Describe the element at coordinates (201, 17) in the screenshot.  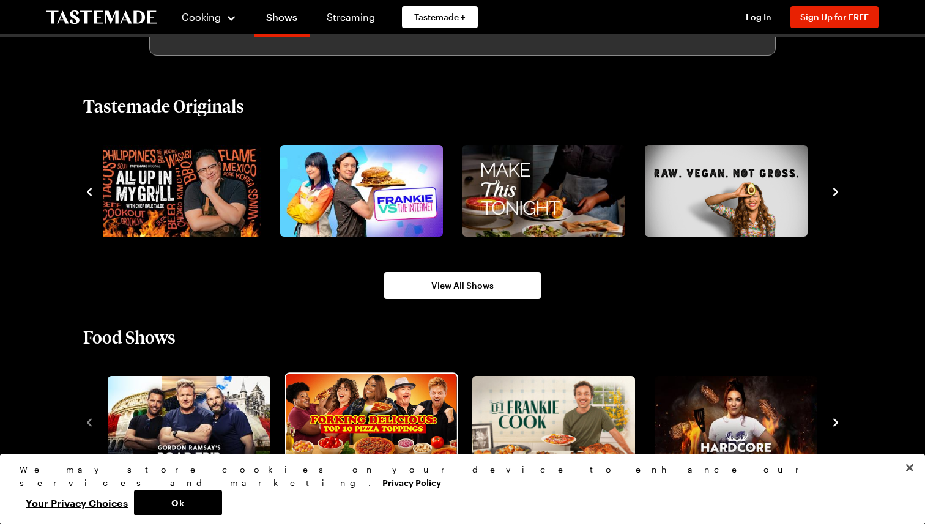
I see `span: Cooking` at that location.